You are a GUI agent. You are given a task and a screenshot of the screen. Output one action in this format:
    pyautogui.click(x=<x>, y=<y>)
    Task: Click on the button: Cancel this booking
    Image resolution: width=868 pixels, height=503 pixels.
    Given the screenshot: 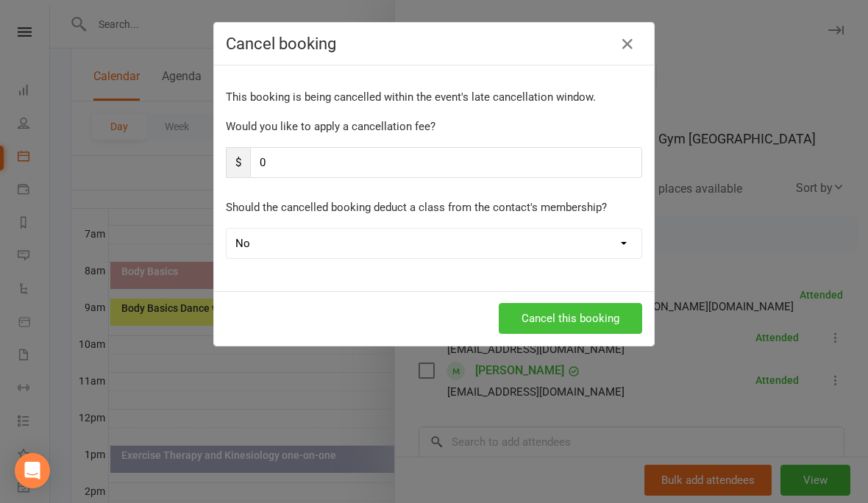 What is the action you would take?
    pyautogui.click(x=570, y=319)
    